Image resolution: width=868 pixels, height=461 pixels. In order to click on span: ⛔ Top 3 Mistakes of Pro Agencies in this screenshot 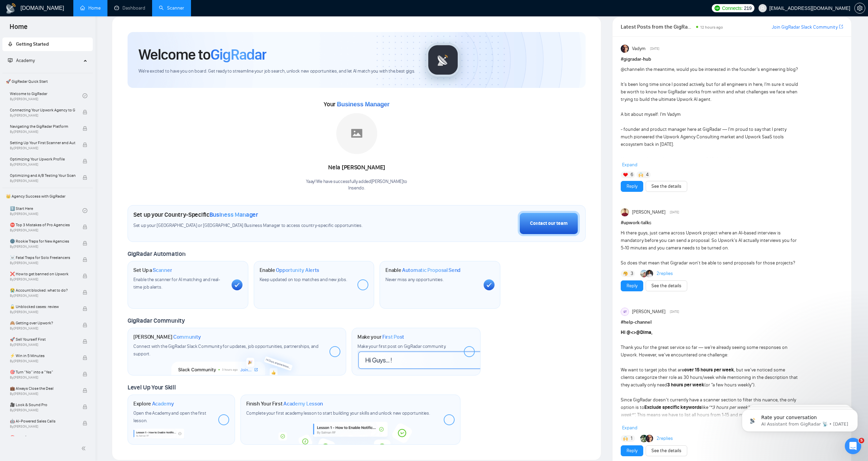, I will do `click(43, 225)`.